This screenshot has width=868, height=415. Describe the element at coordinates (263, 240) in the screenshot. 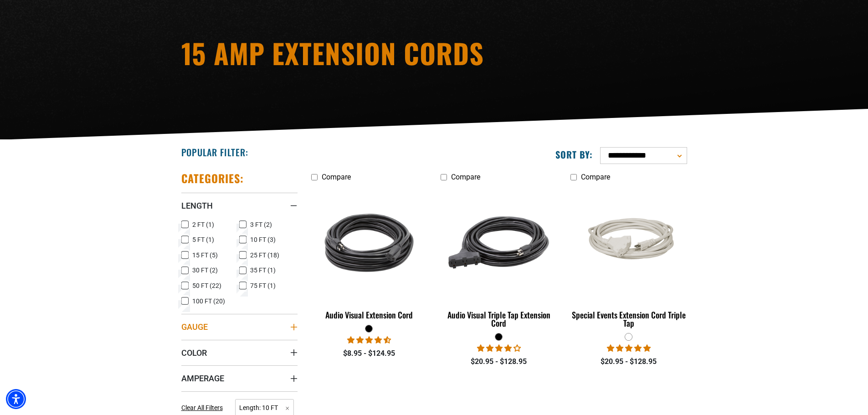

I see `span: 10 FT (3)` at that location.